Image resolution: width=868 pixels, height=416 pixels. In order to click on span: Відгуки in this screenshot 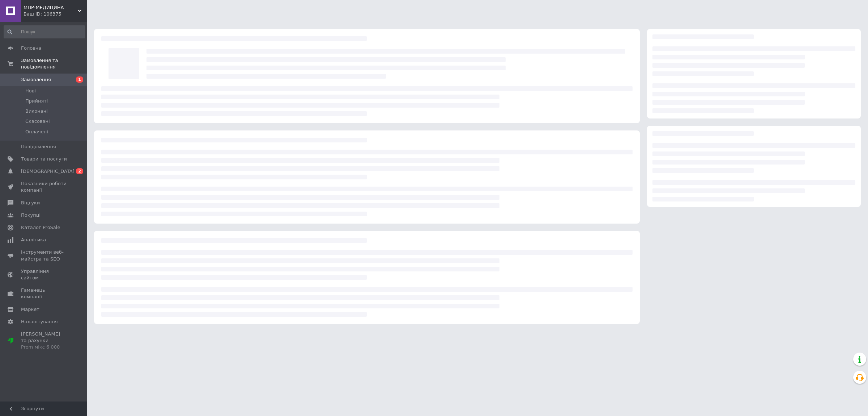, I will do `click(30, 203)`.